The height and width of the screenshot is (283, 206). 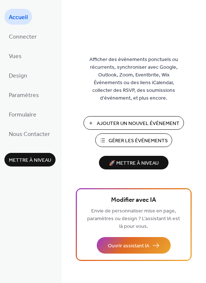 What do you see at coordinates (15, 55) in the screenshot?
I see `a: Vues` at bounding box center [15, 55].